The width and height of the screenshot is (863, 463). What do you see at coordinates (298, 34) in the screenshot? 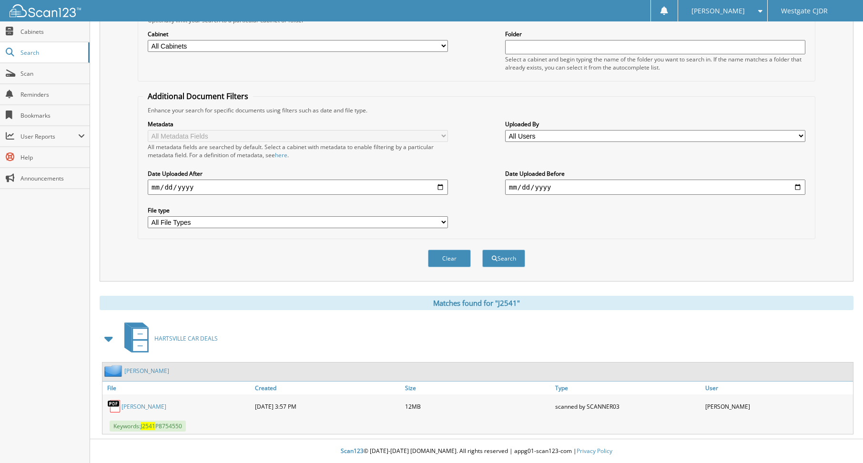
I see `label: Cabinet` at bounding box center [298, 34].